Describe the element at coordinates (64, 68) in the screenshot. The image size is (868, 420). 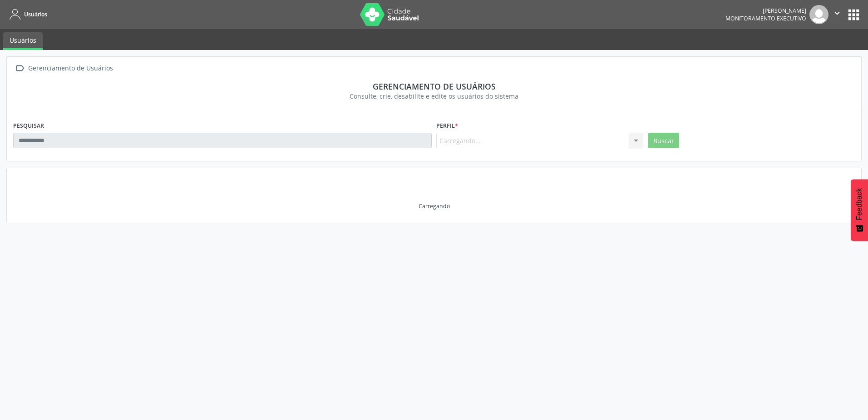
I see `a:  Gerenciamento de Usuários` at that location.